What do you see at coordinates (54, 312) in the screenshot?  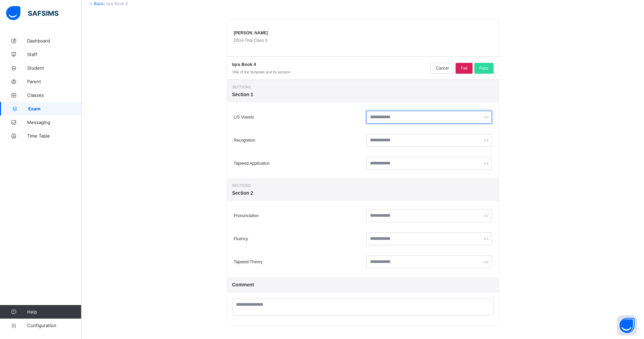 I see `span: Help` at bounding box center [54, 312].